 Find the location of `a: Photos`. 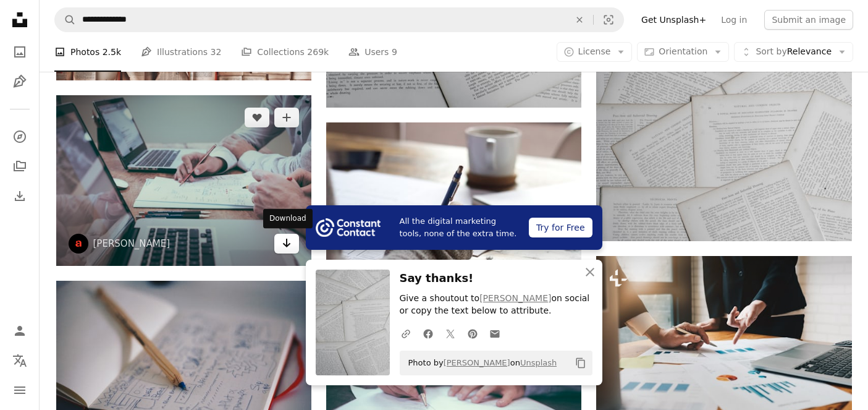

a: Photos is located at coordinates (20, 52).